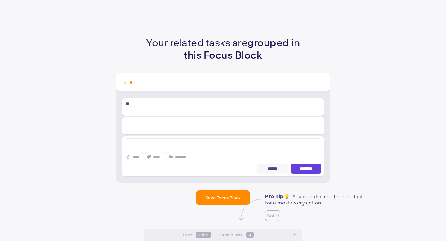 Image resolution: width=446 pixels, height=241 pixels. Describe the element at coordinates (203, 235) in the screenshot. I see `span: Enter` at that location.